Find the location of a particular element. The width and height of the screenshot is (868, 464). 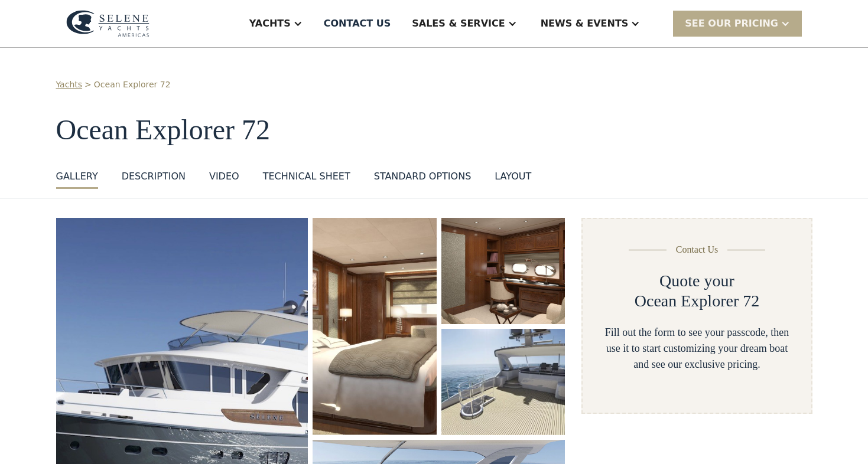

a: Yachts is located at coordinates (69, 85).